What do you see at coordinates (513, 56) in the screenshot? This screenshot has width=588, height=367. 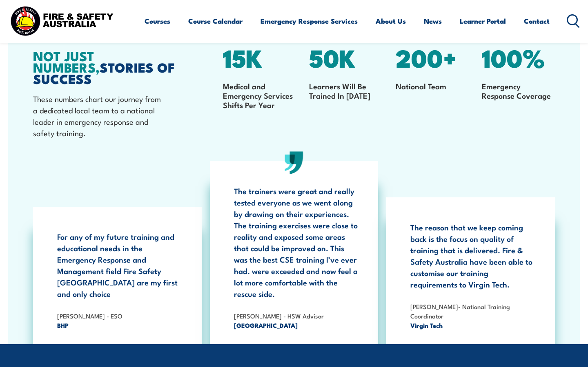 I see `span: 100%` at bounding box center [513, 56].